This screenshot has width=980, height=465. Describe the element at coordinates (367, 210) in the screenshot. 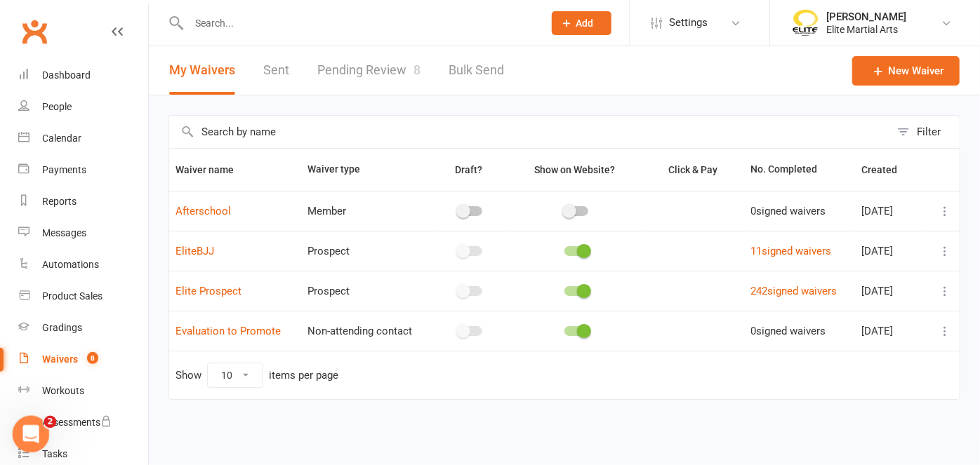

I see `td: Member` at that location.